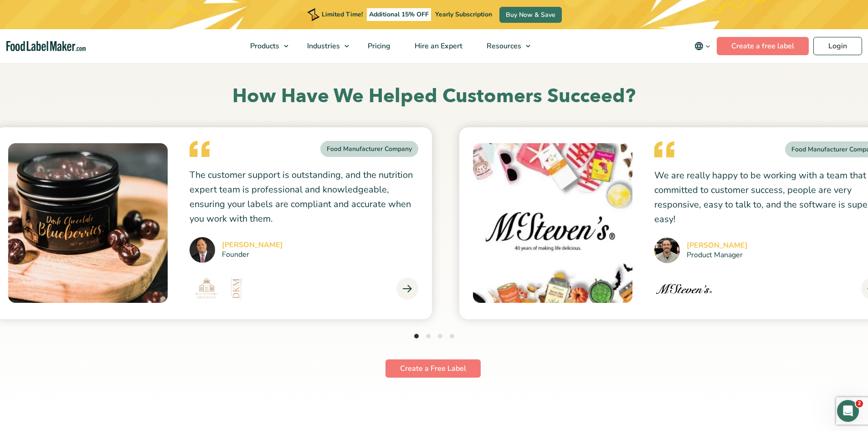 This screenshot has height=431, width=868. I want to click on a: Resources, so click(505, 46).